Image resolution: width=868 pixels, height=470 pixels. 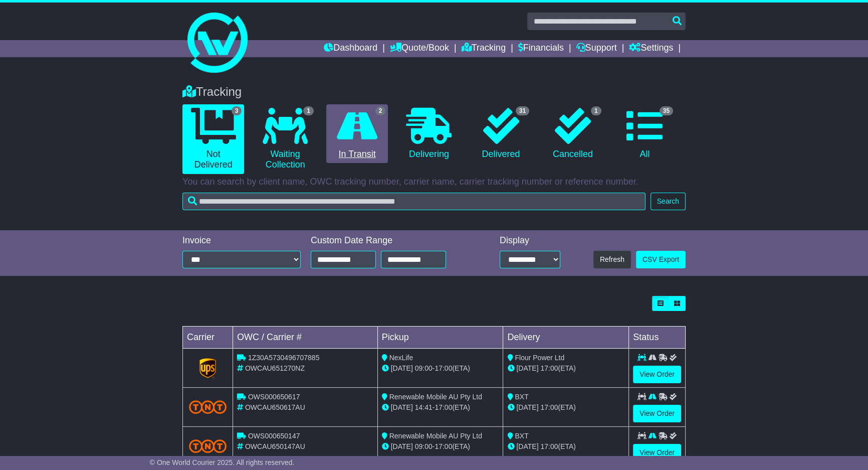 What do you see at coordinates (222, 462) in the screenshot?
I see `span: © One World Courier 2025. All rights reserved.` at bounding box center [222, 462].